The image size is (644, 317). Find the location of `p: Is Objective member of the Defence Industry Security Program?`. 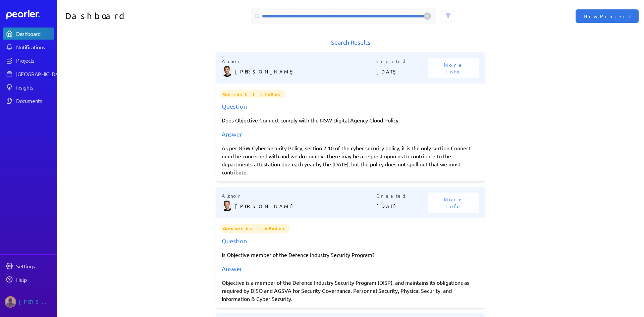

p: Is Objective member of the Defence Industry Security Program? is located at coordinates (350, 255).